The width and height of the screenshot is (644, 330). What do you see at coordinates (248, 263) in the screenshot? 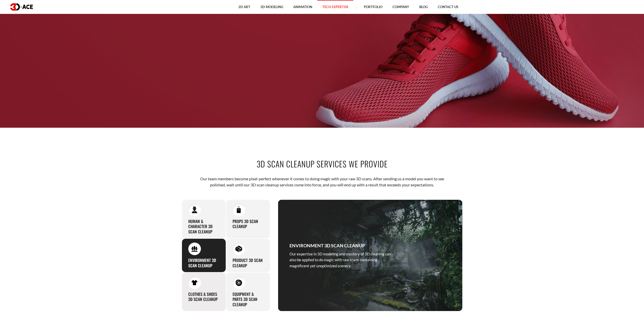
I see `h3: Product 3D Scan Cleanup` at bounding box center [248, 263].